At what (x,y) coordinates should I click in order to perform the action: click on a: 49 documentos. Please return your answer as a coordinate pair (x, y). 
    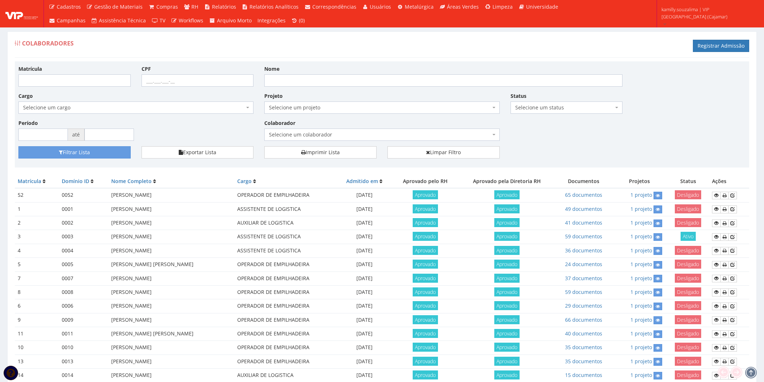
    Looking at the image, I should click on (583, 209).